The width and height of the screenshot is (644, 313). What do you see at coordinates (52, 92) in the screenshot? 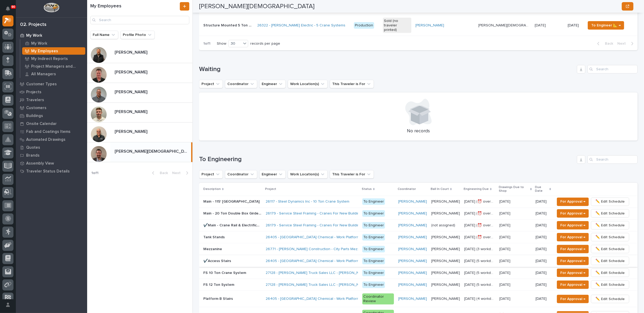
I see `a: Projects` at bounding box center [52, 92].